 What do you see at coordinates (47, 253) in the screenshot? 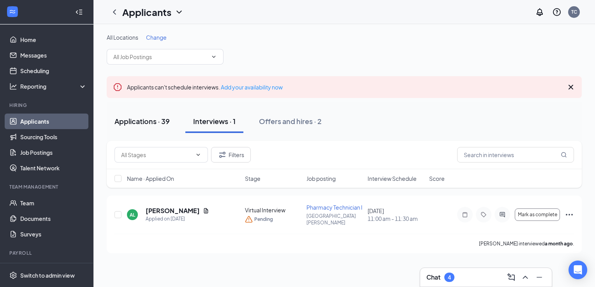
I see `div: Payroll` at bounding box center [47, 253].